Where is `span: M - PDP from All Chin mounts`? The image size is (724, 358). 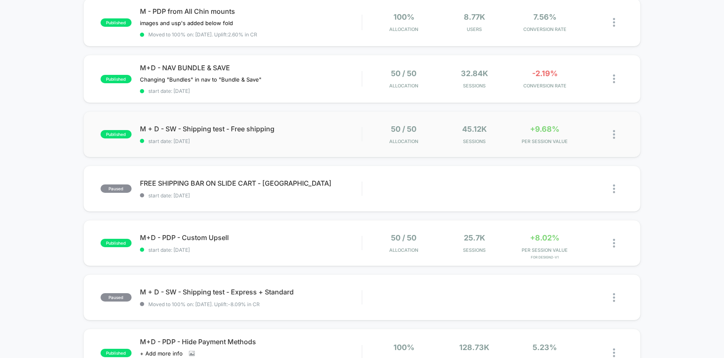 span: M - PDP from All Chin mounts is located at coordinates (251, 11).